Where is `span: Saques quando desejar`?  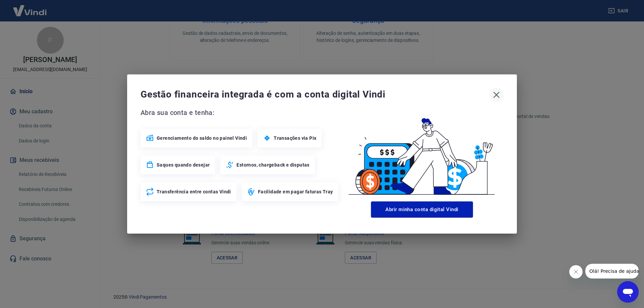 span: Saques quando desejar is located at coordinates (183, 165).